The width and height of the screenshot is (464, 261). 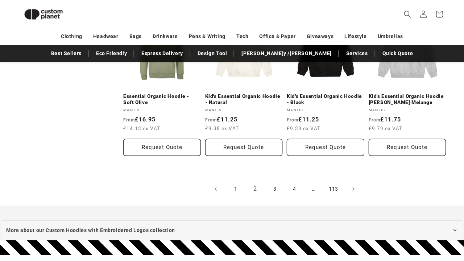 What do you see at coordinates (207, 36) in the screenshot?
I see `a: Pens & Writing` at bounding box center [207, 36].